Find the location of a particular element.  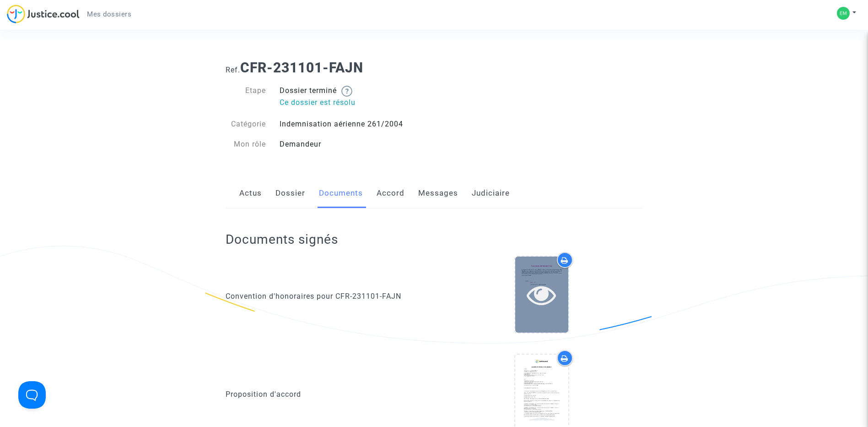

a: Documents is located at coordinates (341, 193).